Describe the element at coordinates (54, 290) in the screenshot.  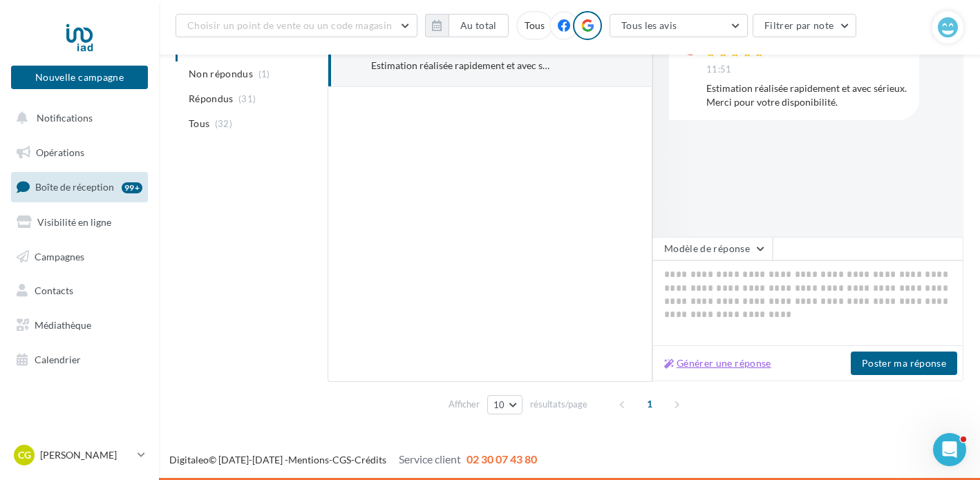
I see `span: Contacts` at that location.